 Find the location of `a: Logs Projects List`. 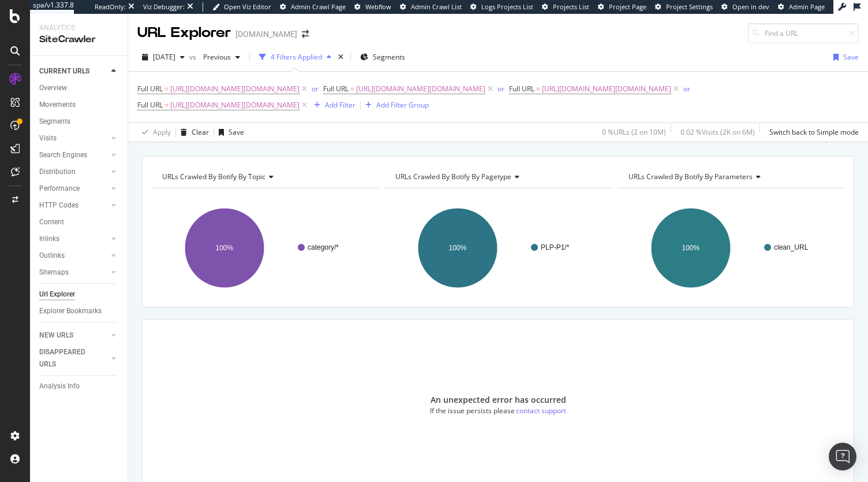

a: Logs Projects List is located at coordinates (502, 7).